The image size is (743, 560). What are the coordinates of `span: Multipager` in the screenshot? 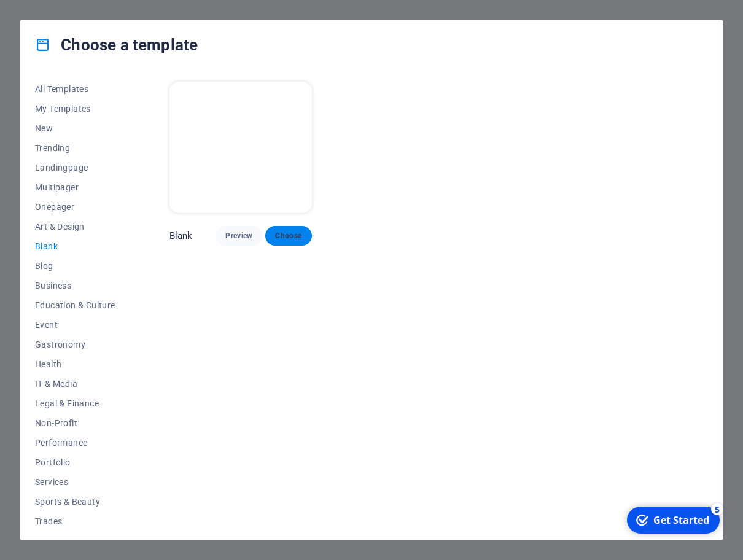 It's located at (75, 187).